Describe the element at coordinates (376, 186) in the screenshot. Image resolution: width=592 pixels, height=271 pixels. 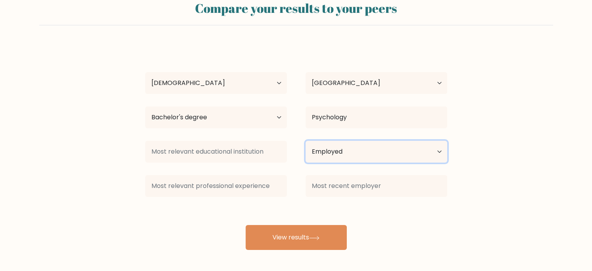
I see `input: Most recent employer` at that location.